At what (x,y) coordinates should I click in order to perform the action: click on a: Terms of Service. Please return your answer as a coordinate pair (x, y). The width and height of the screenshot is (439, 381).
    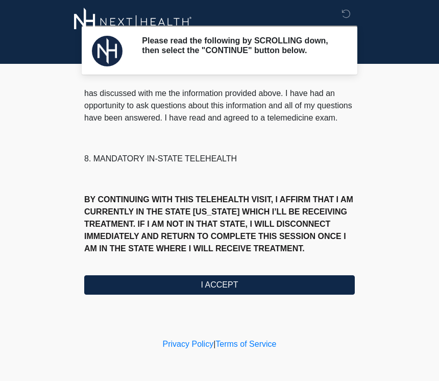
    Looking at the image, I should click on (245, 343).